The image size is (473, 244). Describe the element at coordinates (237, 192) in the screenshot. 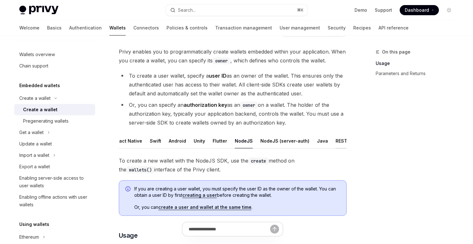

I see `span: If you are creating a user wallet, you must specify the user ID as the owner of the wallet. You c...` at that location.